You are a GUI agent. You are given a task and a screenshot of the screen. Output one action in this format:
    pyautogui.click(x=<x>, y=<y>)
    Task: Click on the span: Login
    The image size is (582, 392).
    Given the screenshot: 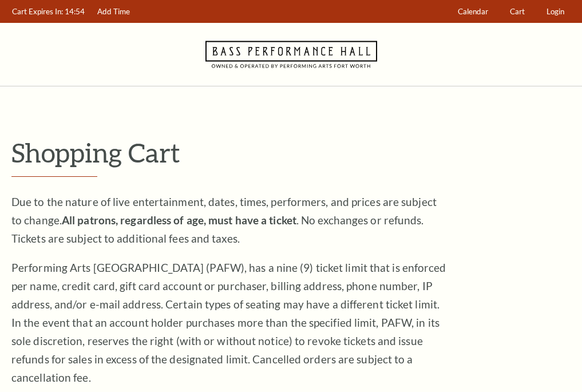 What is the action you would take?
    pyautogui.click(x=555, y=12)
    